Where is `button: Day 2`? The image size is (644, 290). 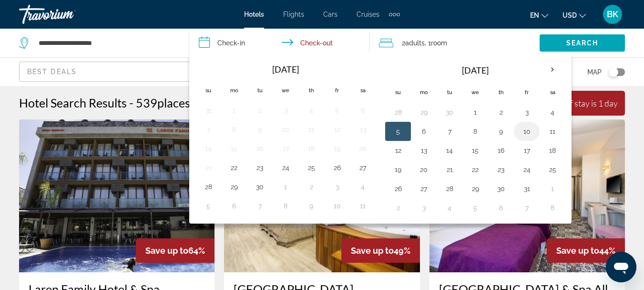 button: Day 2 is located at coordinates (260, 110).